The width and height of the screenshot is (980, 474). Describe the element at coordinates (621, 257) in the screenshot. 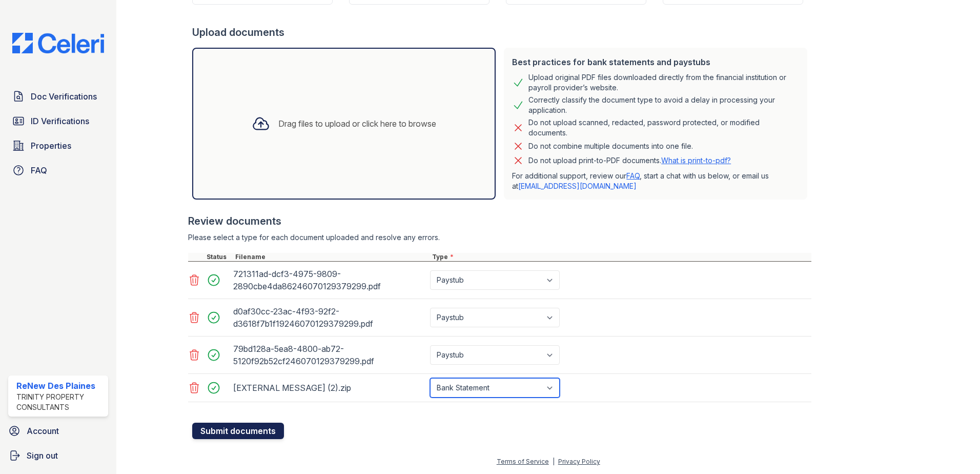

I see `div: Type` at that location.